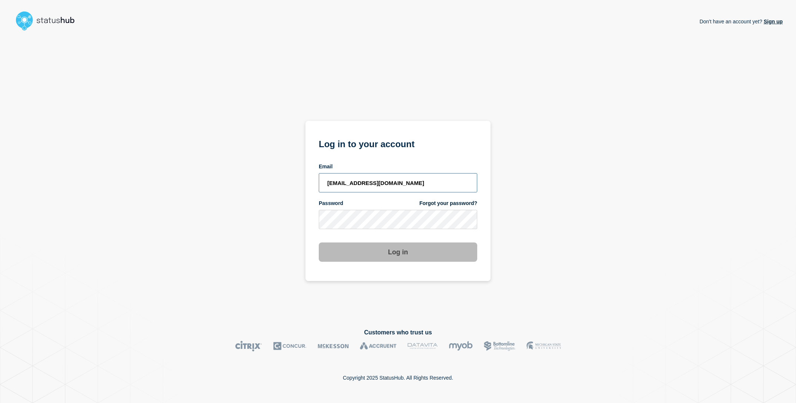 This screenshot has height=403, width=796. I want to click on p: Don't have an account yet?, so click(741, 21).